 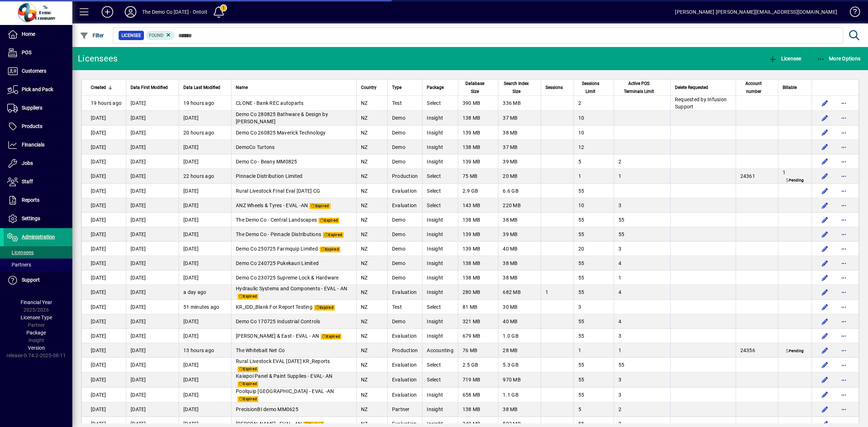 What do you see at coordinates (516, 88) in the screenshot?
I see `span: Search Index Size` at bounding box center [516, 88].